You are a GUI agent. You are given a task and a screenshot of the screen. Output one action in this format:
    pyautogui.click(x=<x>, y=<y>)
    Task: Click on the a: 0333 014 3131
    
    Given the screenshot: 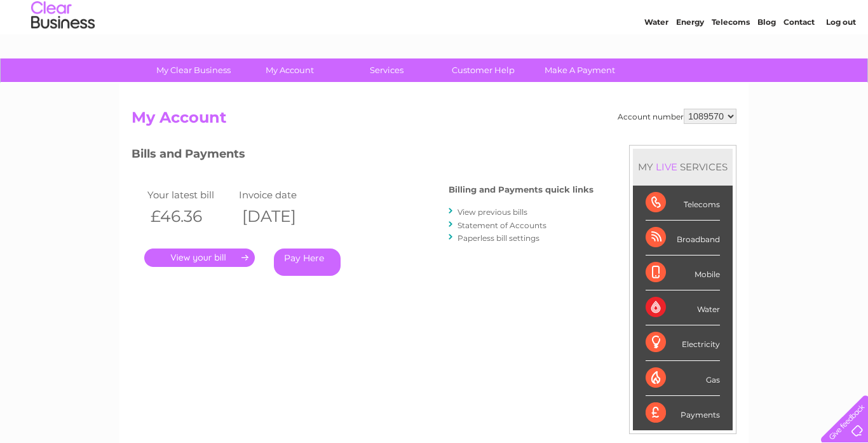 What is the action you would take?
    pyautogui.click(x=673, y=14)
    